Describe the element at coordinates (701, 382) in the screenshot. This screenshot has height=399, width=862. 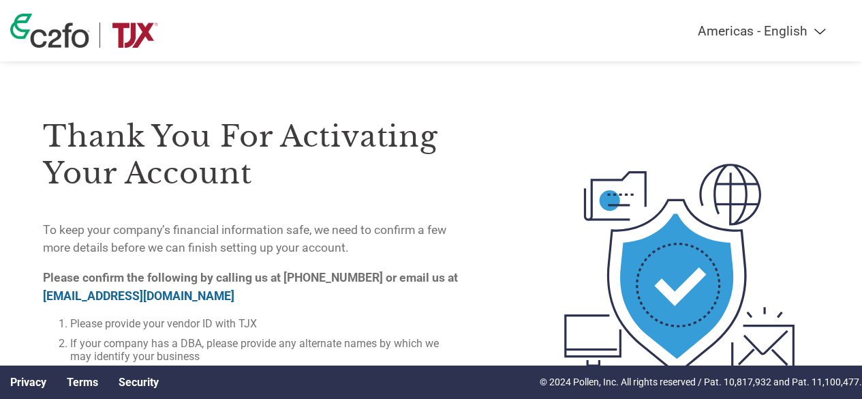
I see `p: © 2024 Pollen, Inc. All rights reserved / Pat. 10,817,932 and Pat. 11,100,477.` at that location.